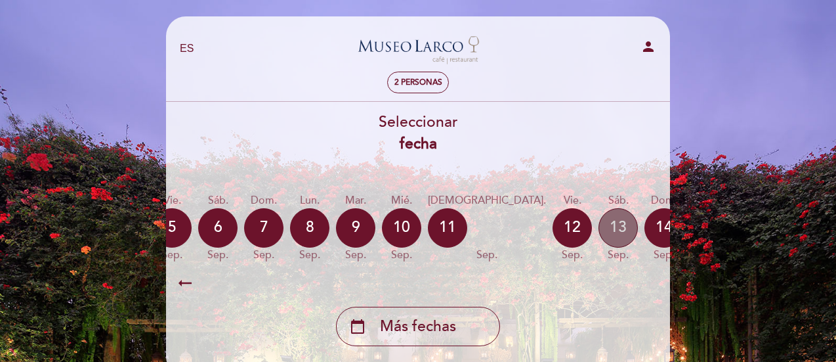  What do you see at coordinates (264, 228) in the screenshot?
I see `div: 7` at bounding box center [264, 228].